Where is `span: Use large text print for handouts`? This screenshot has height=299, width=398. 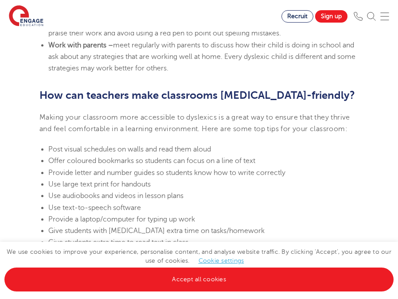
span: Use large text print for handouts is located at coordinates (99, 185).